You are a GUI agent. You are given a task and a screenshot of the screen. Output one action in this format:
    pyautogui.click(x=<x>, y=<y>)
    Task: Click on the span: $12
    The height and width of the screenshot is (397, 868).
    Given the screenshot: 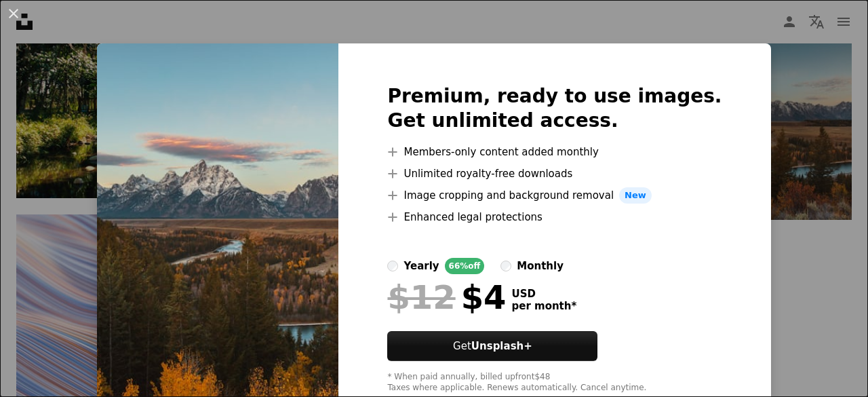 What is the action you would take?
    pyautogui.click(x=421, y=297)
    